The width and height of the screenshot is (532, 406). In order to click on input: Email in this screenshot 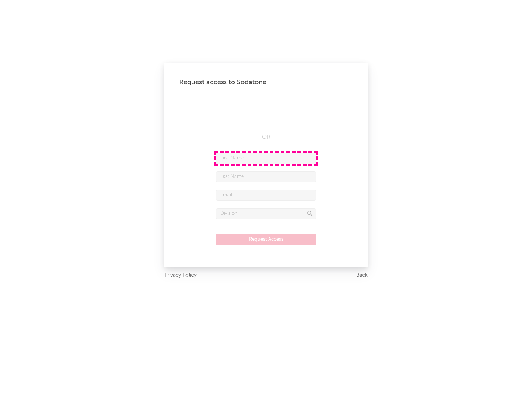, I will do `click(266, 195)`.